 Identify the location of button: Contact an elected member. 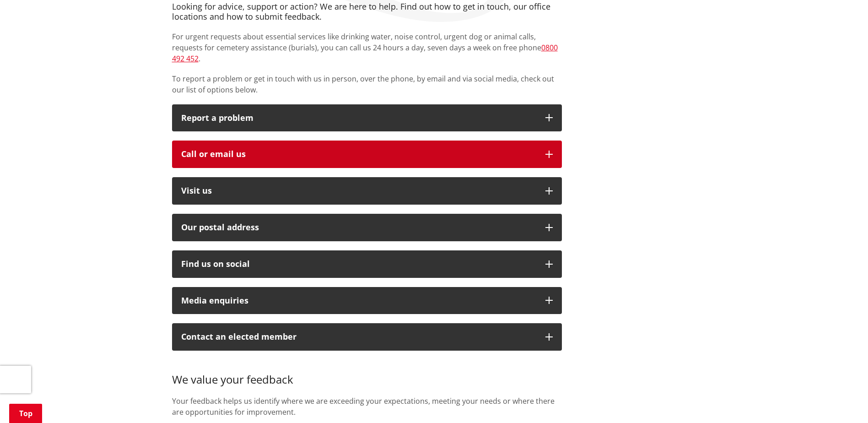
(367, 337).